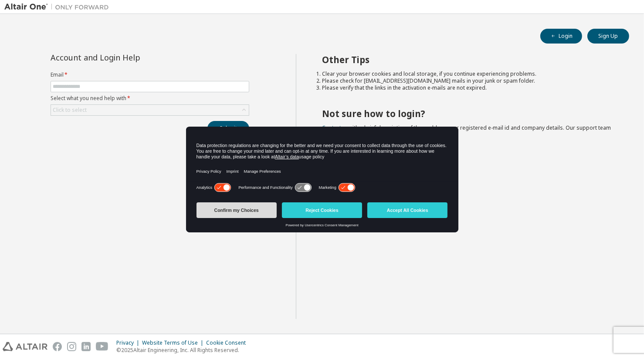 The image size is (644, 359). I want to click on button: Submit, so click(228, 129).